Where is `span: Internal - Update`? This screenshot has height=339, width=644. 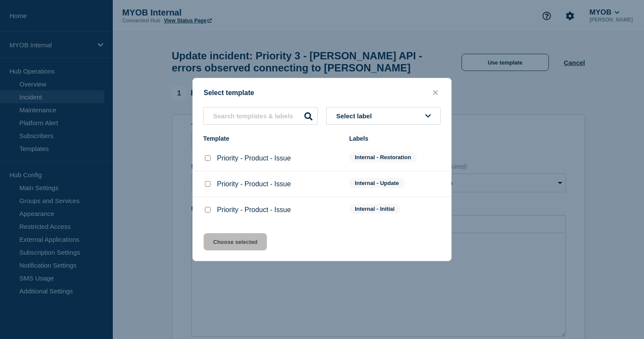 span: Internal - Update is located at coordinates (376, 183).